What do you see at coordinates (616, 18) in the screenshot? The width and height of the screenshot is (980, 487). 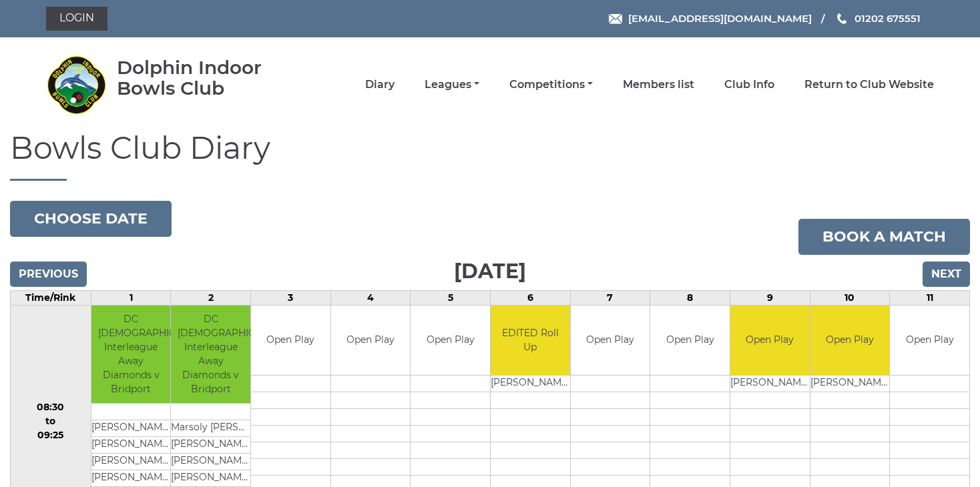 I see `img: Email` at bounding box center [616, 18].